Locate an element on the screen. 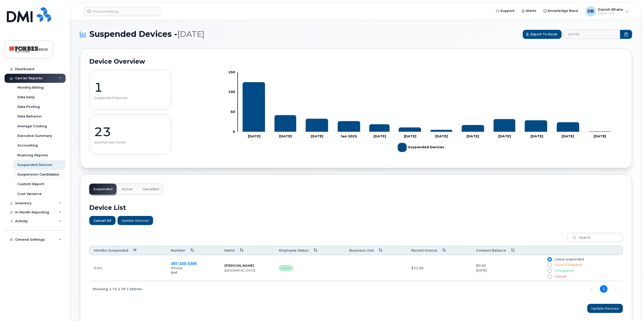 The width and height of the screenshot is (644, 321). td: $33.68 is located at coordinates (439, 268).